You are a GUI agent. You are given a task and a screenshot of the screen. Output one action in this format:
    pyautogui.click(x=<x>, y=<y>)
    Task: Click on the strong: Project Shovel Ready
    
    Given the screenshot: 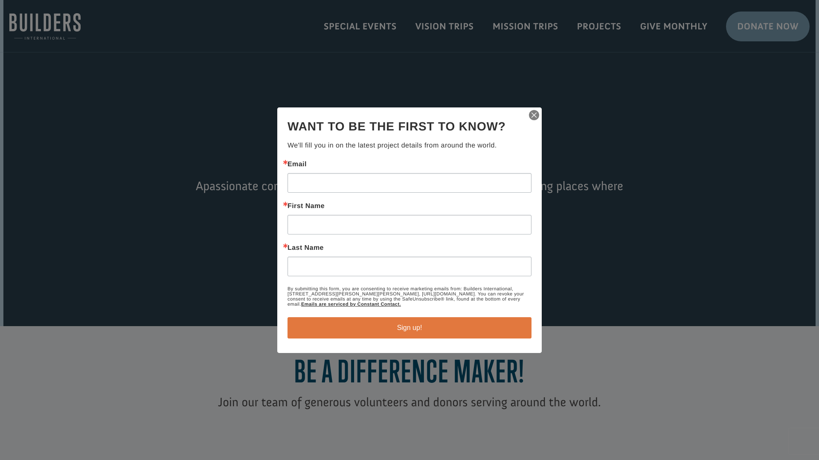 What is the action you would take?
    pyautogui.click(x=45, y=29)
    